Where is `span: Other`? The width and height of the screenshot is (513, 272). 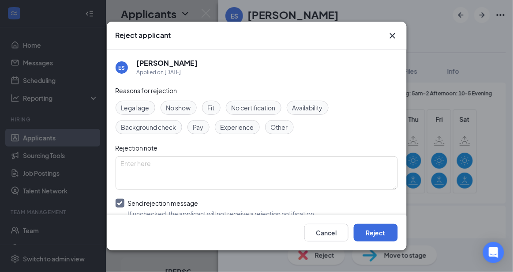 span: Other is located at coordinates (279, 127).